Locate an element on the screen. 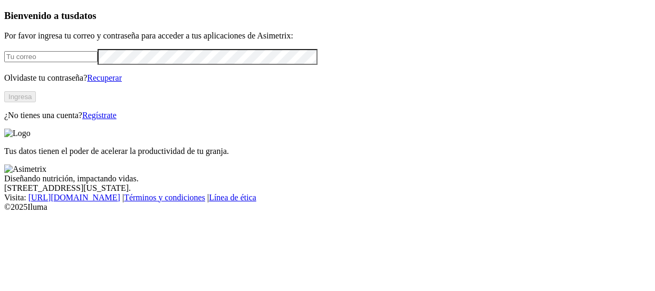 This screenshot has height=291, width=655. p: Tus datos tienen el poder de acelerar la productividad de tu granja. is located at coordinates (328, 151).